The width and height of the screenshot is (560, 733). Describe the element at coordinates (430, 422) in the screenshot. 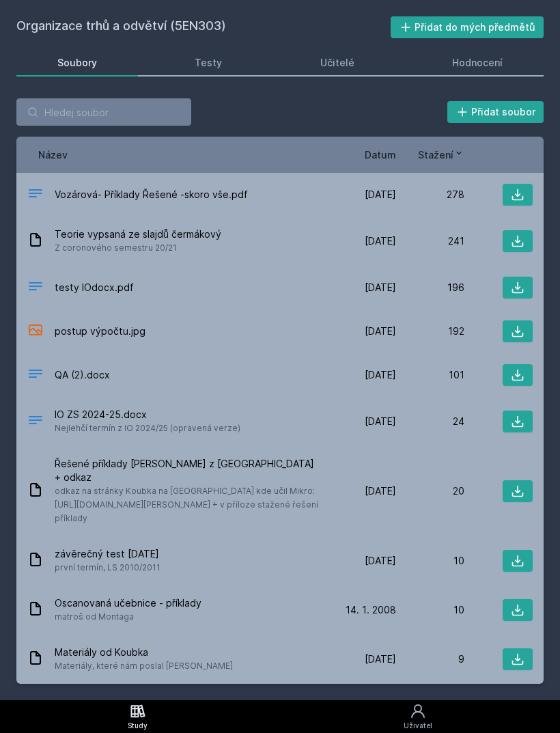

I see `div: 24` at that location.